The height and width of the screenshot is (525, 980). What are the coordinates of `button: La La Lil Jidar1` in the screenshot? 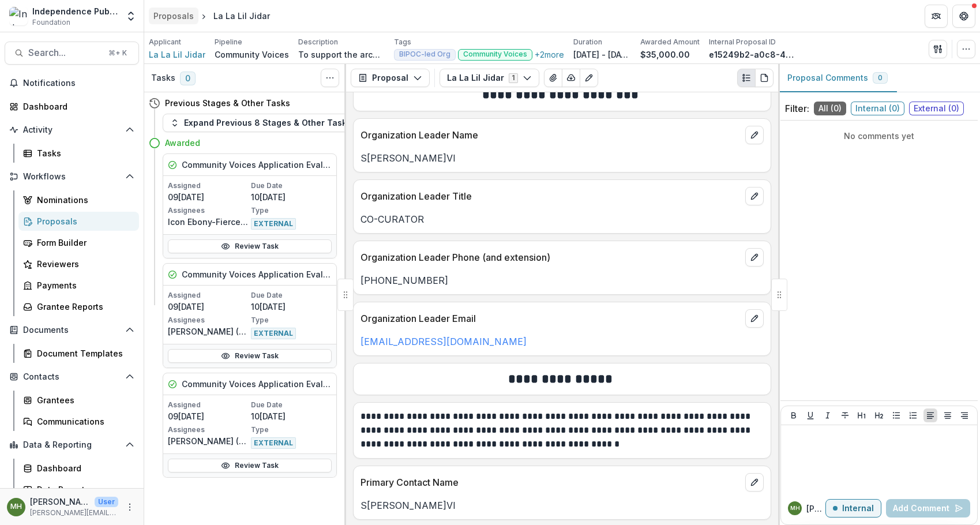 It's located at (489, 78).